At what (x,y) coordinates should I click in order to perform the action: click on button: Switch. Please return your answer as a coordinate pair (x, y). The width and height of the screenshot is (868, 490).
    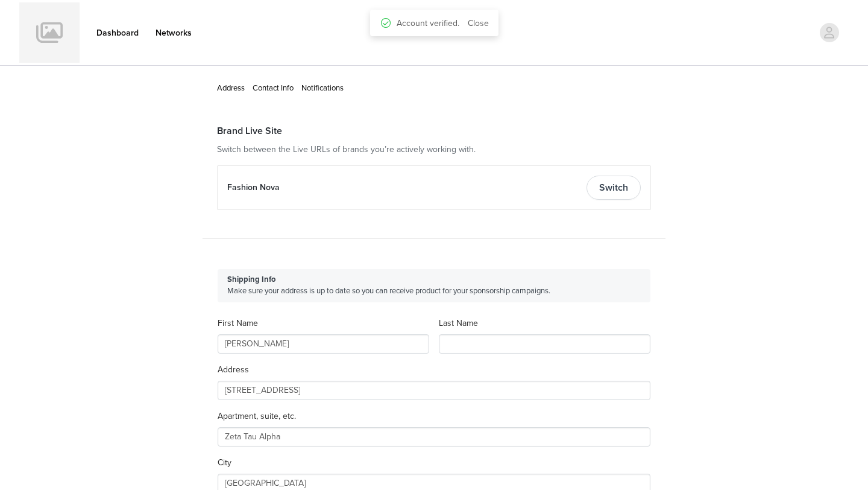
    Looking at the image, I should click on (614, 188).